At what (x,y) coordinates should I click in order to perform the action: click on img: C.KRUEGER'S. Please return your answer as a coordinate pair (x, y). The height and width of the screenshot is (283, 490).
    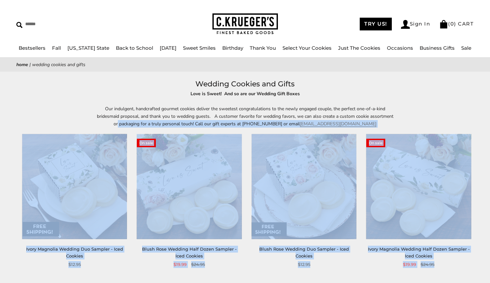
    Looking at the image, I should click on (245, 24).